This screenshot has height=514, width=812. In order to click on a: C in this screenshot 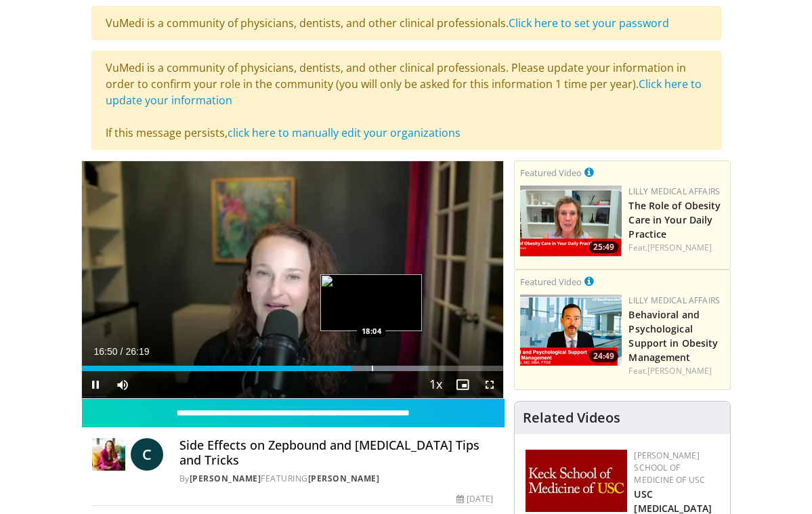, I will do `click(147, 454)`.